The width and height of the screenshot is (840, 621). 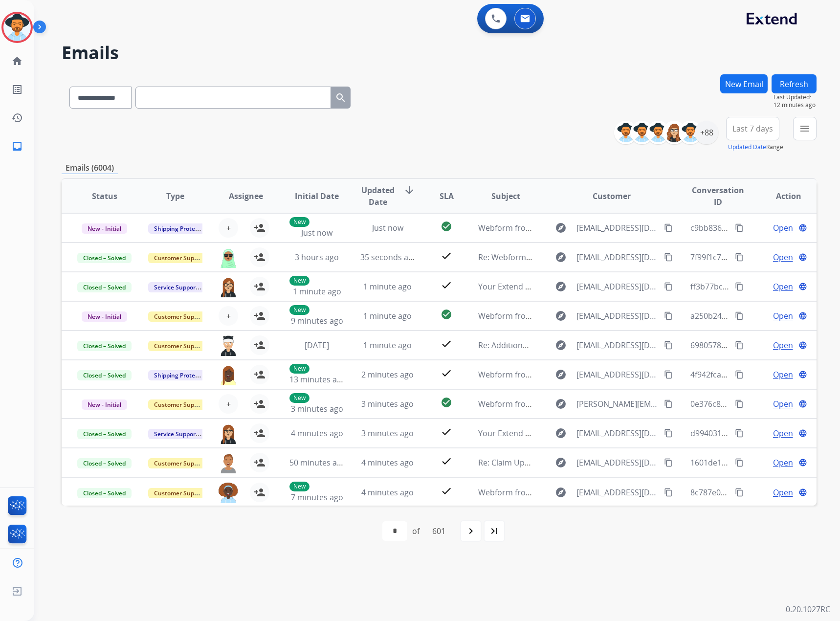 I want to click on span: 3 minutes ago, so click(x=387, y=433).